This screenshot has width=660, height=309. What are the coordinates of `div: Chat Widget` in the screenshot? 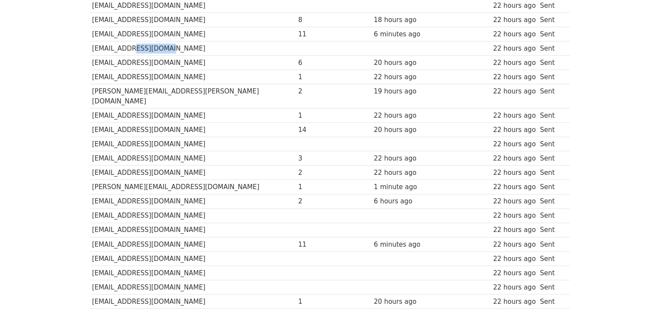 It's located at (638, 288).